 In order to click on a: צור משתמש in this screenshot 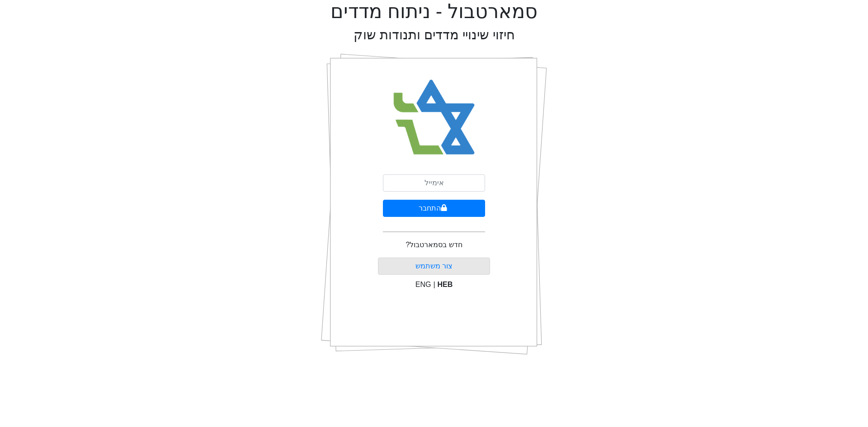, I will do `click(434, 266)`.